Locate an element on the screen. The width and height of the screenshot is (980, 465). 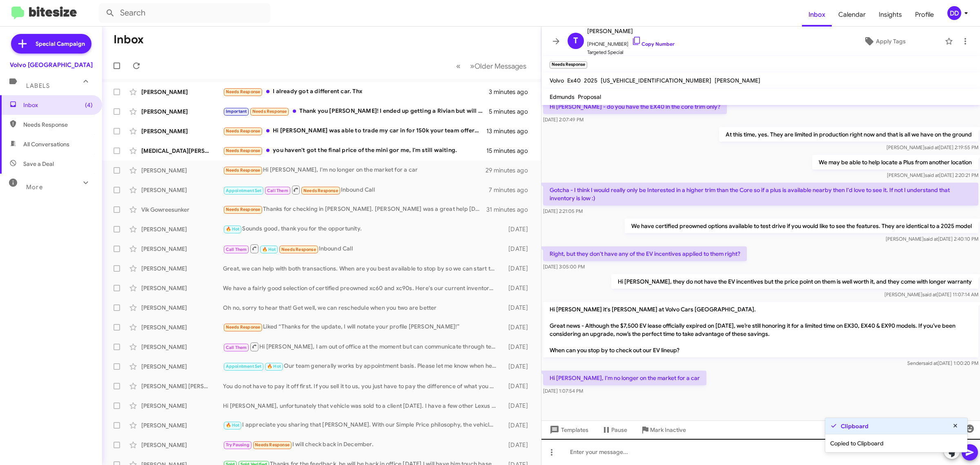
a: Calendar is located at coordinates (852, 15).